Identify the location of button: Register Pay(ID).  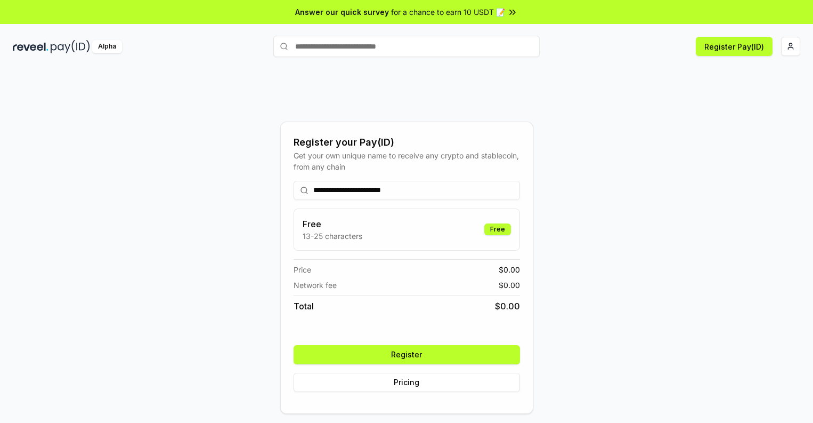
(734, 46).